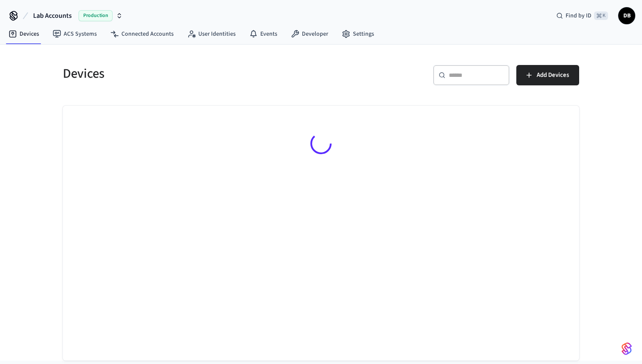  I want to click on a: User Identities, so click(211, 34).